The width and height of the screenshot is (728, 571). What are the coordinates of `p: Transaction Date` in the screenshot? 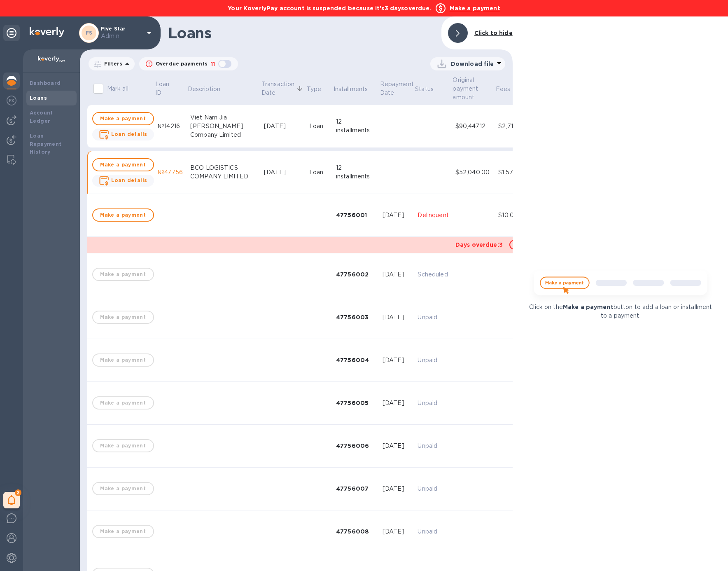 It's located at (278, 89).